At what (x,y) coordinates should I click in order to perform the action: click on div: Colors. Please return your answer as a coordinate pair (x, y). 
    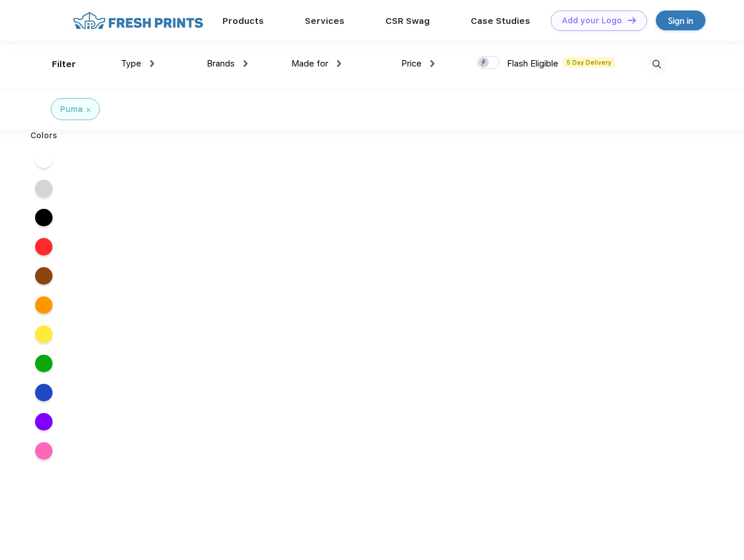
    Looking at the image, I should click on (44, 136).